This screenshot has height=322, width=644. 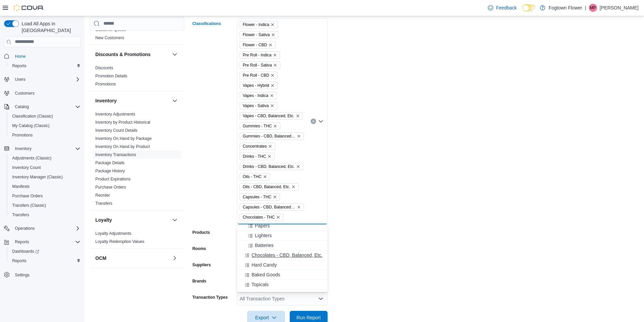 I want to click on div: Manny Putros, so click(x=593, y=8).